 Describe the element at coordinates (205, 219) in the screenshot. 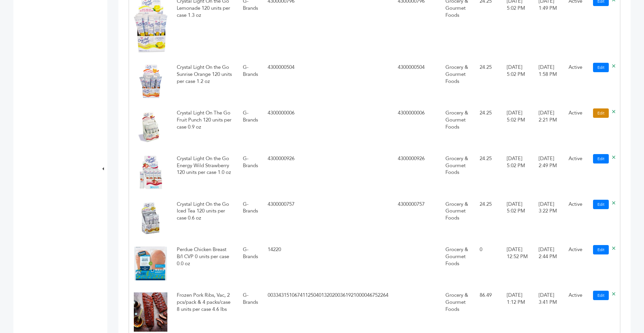

I see `td: Crystal Light On the Go Iced Tea 120 units per case 0.6 oz` at that location.